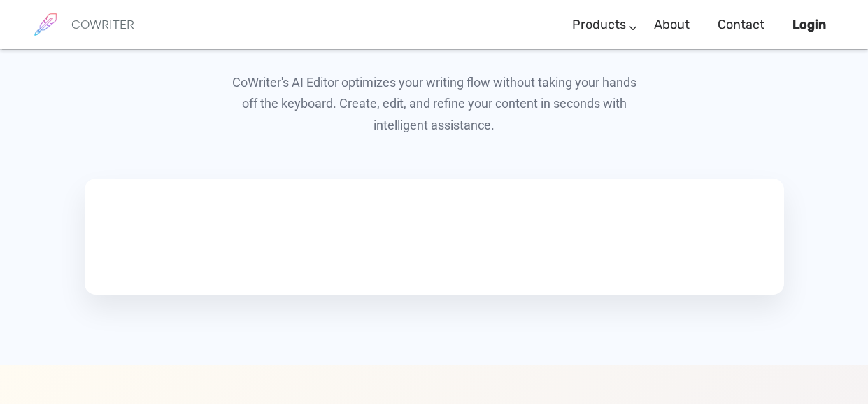  What do you see at coordinates (46, 24) in the screenshot?
I see `img: brand logo` at bounding box center [46, 24].